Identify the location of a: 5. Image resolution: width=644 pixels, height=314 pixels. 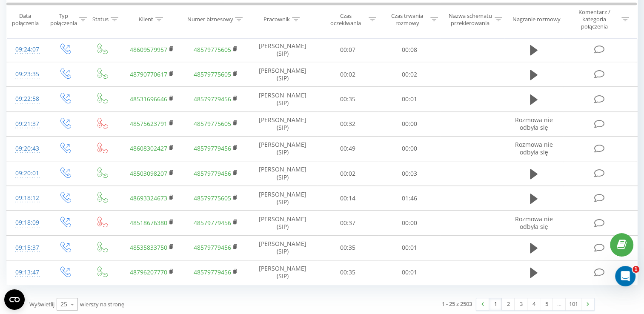
(546, 304).